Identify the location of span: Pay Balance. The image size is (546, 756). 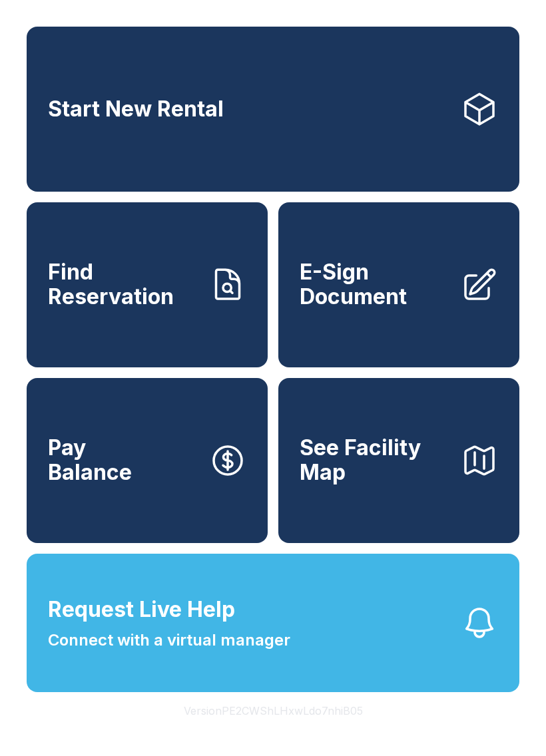
(90, 460).